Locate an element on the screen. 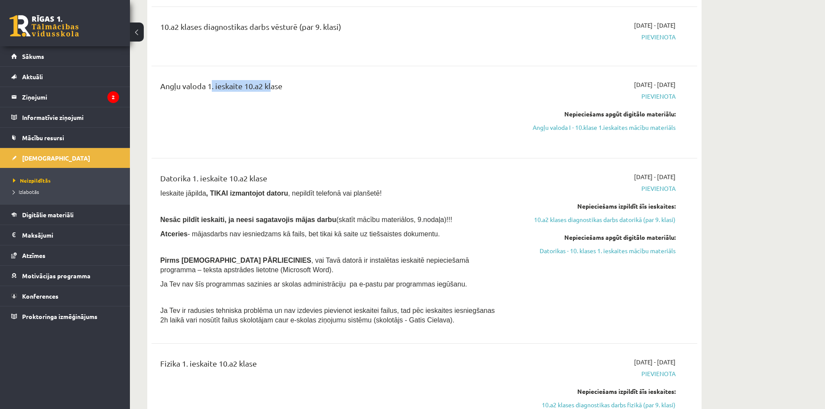 This screenshot has width=825, height=409. a: Ziņojumi2 is located at coordinates (65, 97).